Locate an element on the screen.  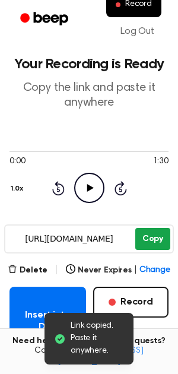
button: 1.0x is located at coordinates (18, 189).